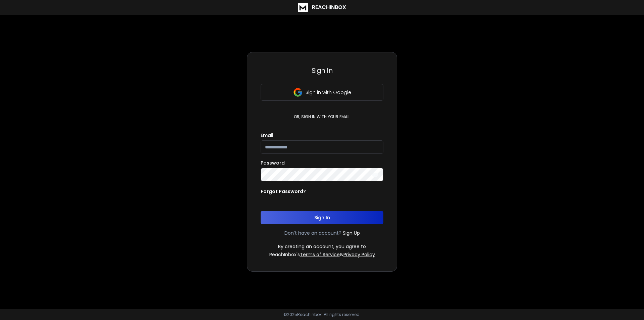  What do you see at coordinates (322, 117) in the screenshot?
I see `p: or, sign in with your email` at bounding box center [322, 117].